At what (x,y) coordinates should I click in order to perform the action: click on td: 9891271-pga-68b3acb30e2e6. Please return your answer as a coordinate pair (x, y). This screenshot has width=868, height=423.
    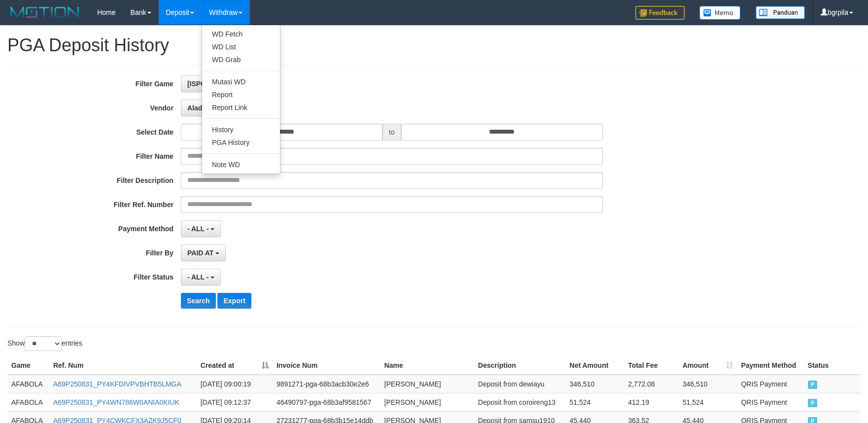
    Looking at the image, I should click on (327, 384).